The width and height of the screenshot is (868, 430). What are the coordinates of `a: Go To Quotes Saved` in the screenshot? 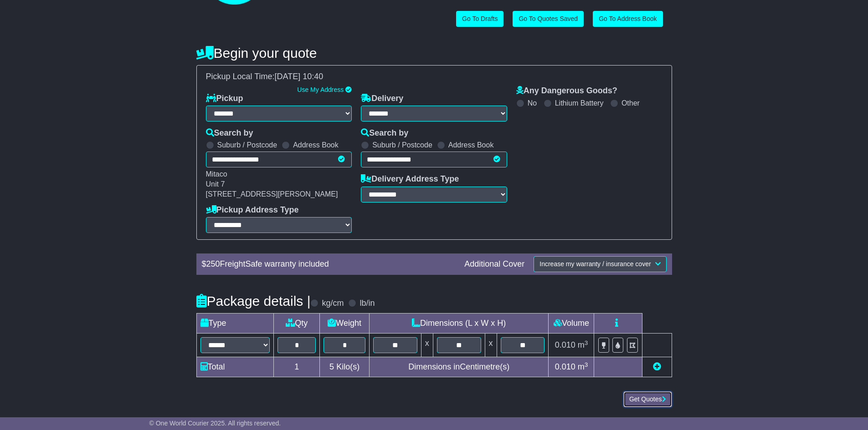 It's located at (548, 19).